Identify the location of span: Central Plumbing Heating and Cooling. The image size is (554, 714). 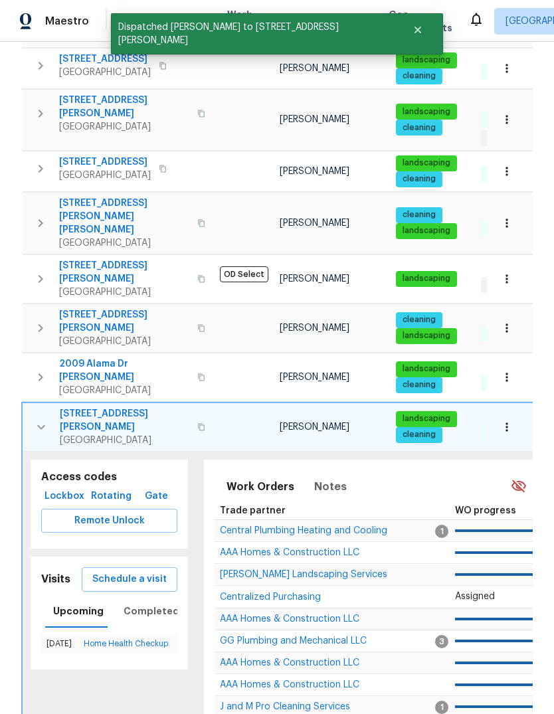
(304, 531).